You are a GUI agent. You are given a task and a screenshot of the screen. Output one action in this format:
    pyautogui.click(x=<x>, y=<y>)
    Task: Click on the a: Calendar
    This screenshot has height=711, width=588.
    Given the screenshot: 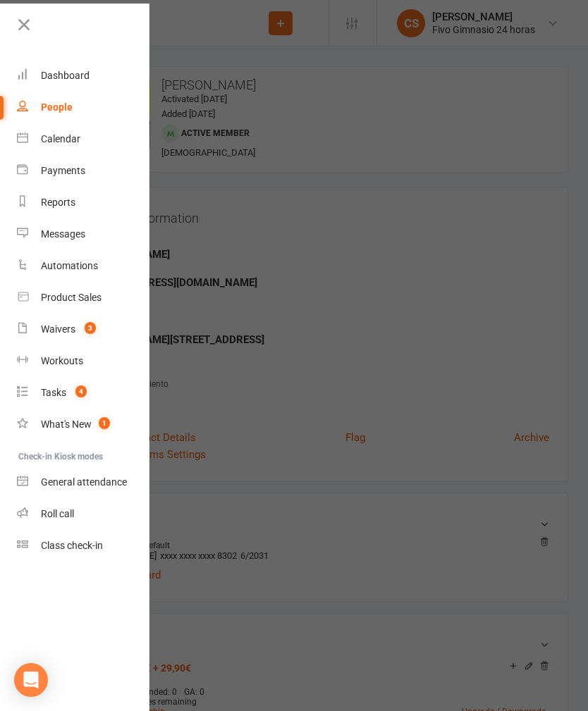 What is the action you would take?
    pyautogui.click(x=83, y=139)
    